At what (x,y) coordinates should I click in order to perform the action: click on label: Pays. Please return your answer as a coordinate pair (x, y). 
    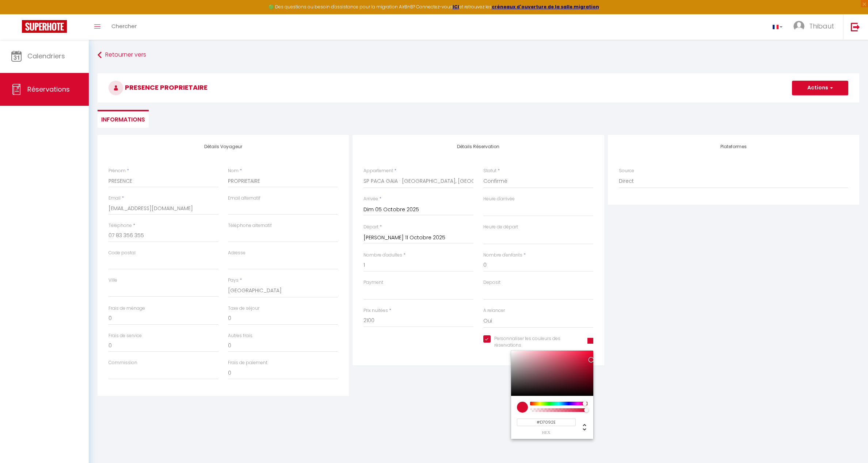
    Looking at the image, I should click on (233, 280).